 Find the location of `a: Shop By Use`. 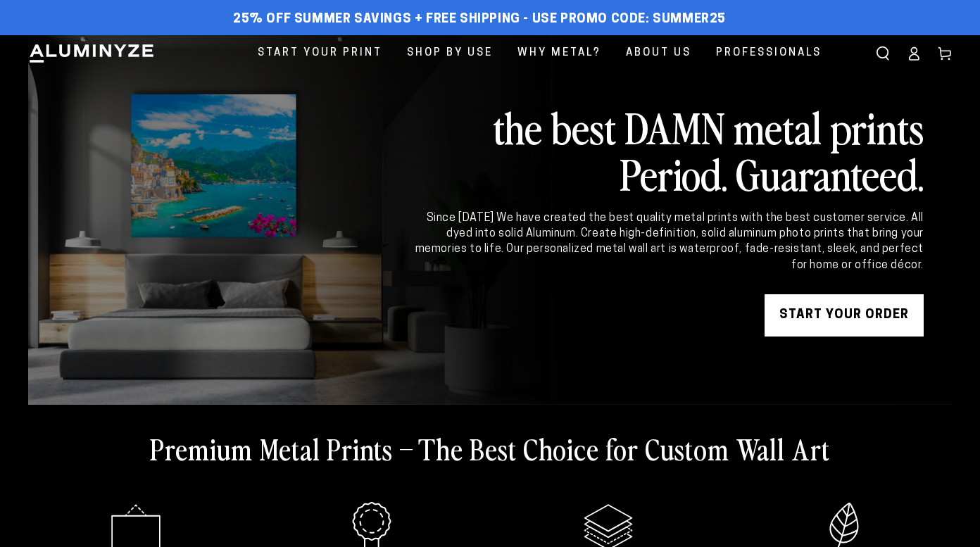

a: Shop By Use is located at coordinates (450, 53).